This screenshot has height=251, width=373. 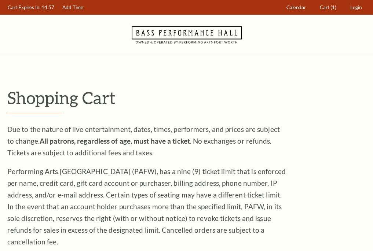 I want to click on p: Shopping Cart, so click(x=186, y=97).